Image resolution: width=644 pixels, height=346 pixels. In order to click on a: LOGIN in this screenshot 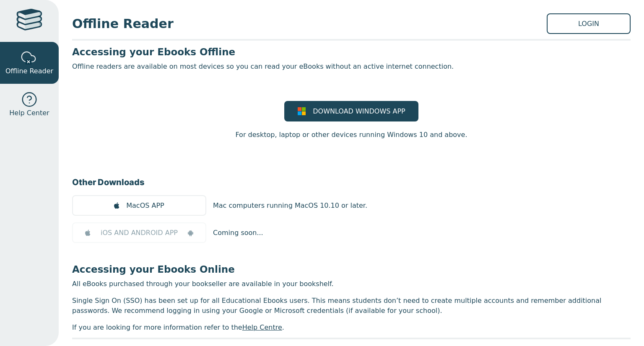, I will do `click(589, 23)`.